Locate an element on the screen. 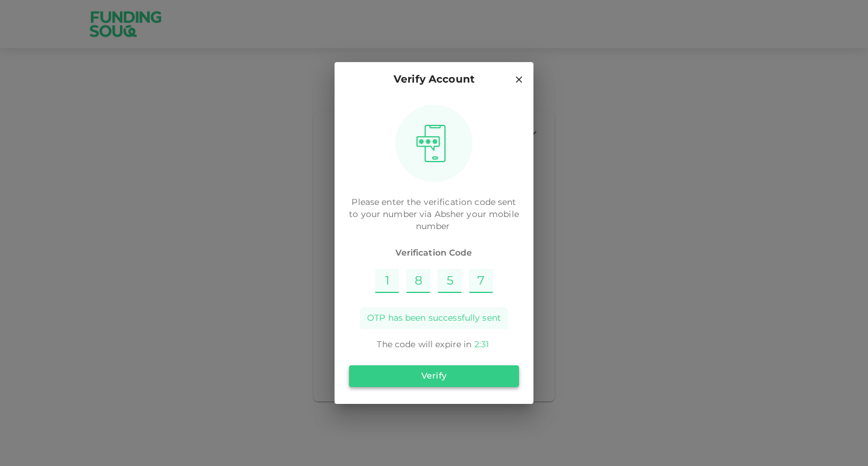  input: Please enter OTP character 2 is located at coordinates (418, 281).